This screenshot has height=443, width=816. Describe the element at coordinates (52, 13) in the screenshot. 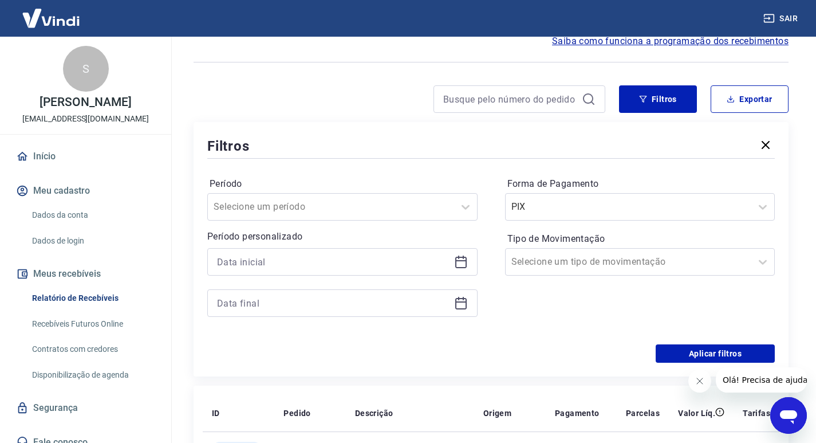

I see `span: Olá! Precisa de ajuda?` at that location.